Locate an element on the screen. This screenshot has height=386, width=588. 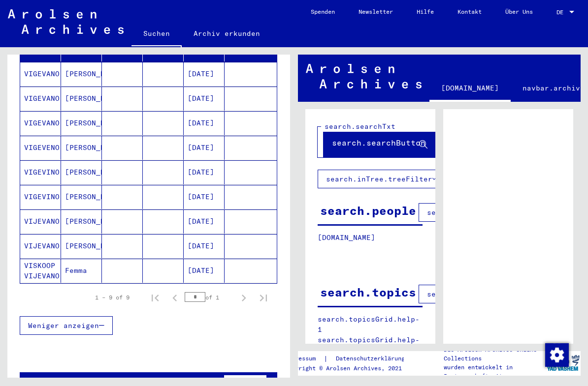
a: Datenschutzerklärung is located at coordinates (373, 359).